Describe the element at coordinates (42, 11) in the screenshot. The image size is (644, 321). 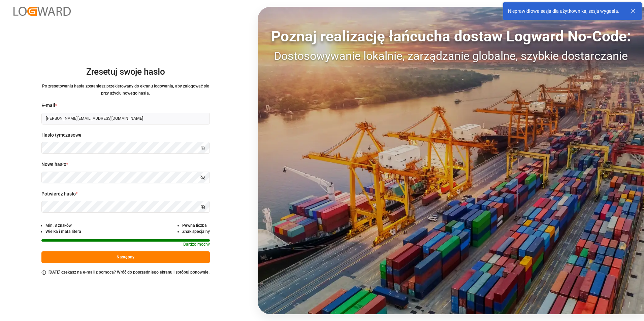
I see `img: Logward_new_orange.png` at that location.